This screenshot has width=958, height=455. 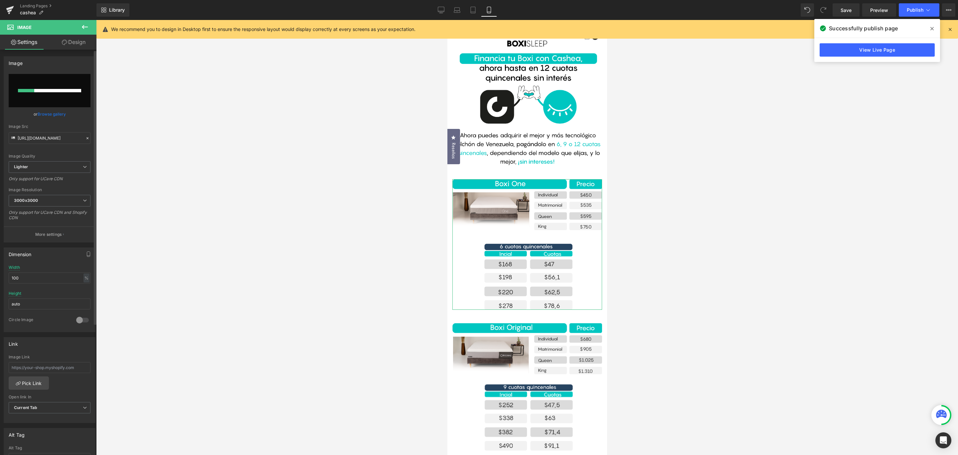 I want to click on div: Open link In, so click(x=50, y=397).